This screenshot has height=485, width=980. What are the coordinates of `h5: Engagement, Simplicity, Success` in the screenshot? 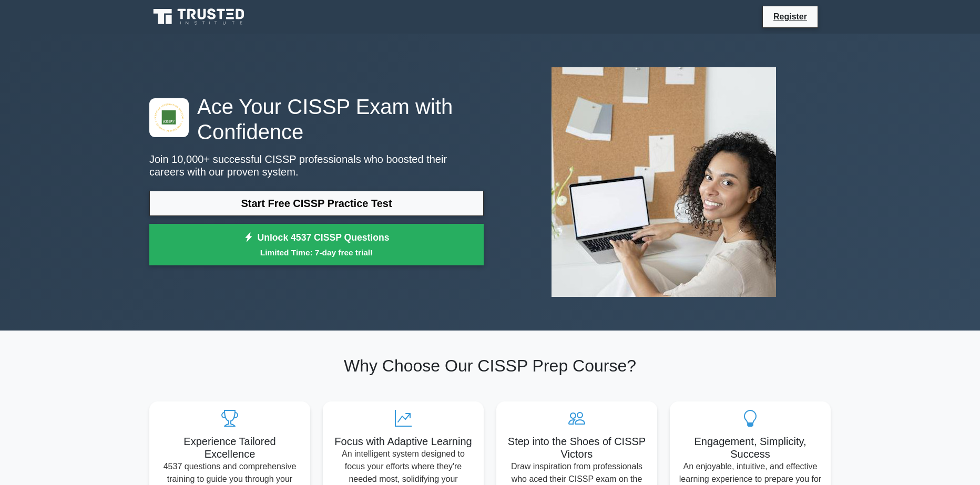 It's located at (750, 448).